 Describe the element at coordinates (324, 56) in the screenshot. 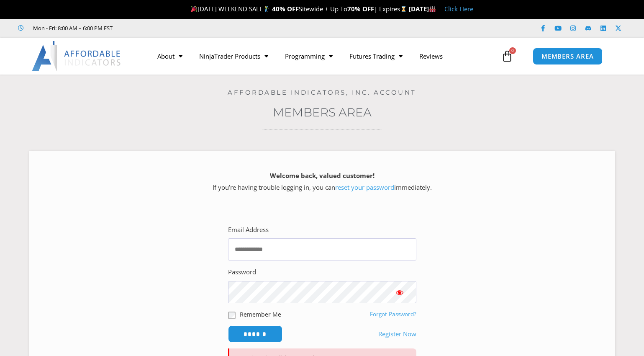

I see `nav: Menu` at that location.